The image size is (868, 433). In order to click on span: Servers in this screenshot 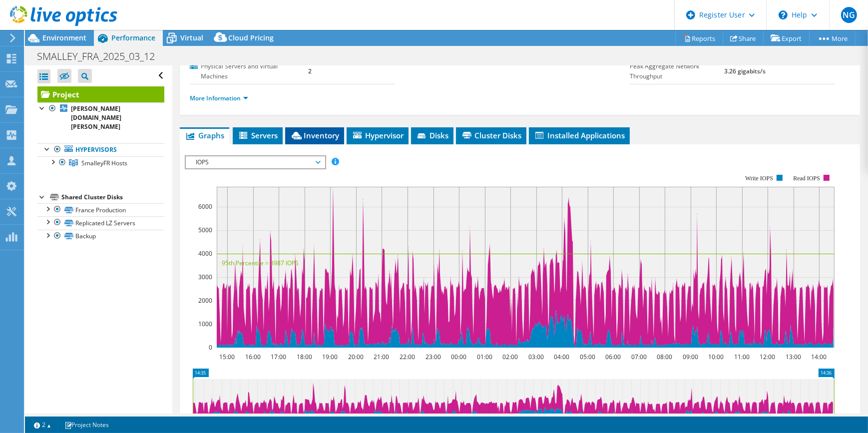, I will do `click(258, 135)`.